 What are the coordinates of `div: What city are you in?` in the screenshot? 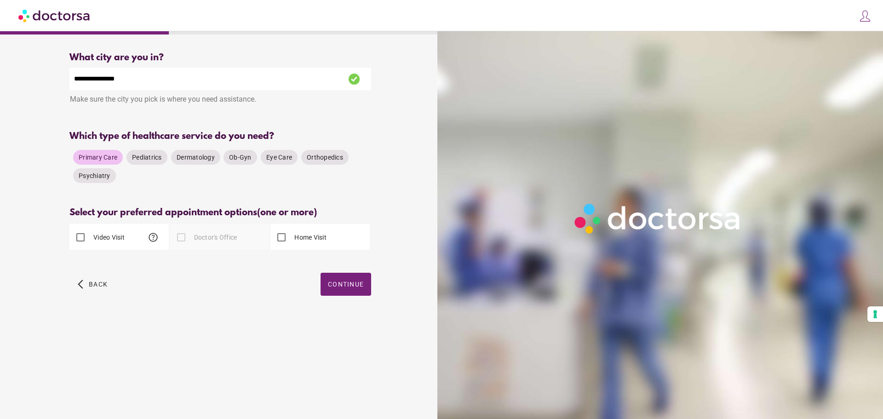 It's located at (220, 57).